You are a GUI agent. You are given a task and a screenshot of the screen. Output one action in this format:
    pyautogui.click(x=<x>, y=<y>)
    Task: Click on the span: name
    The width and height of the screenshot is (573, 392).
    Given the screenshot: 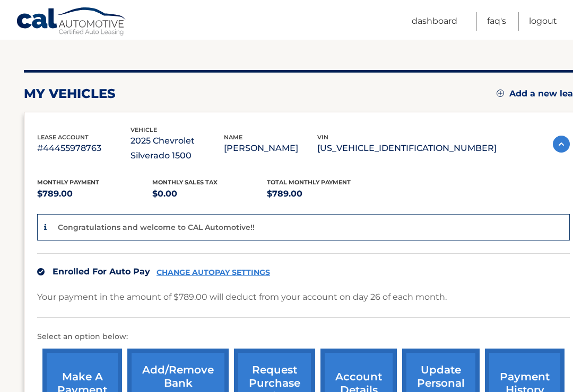 What is the action you would take?
    pyautogui.click(x=233, y=137)
    